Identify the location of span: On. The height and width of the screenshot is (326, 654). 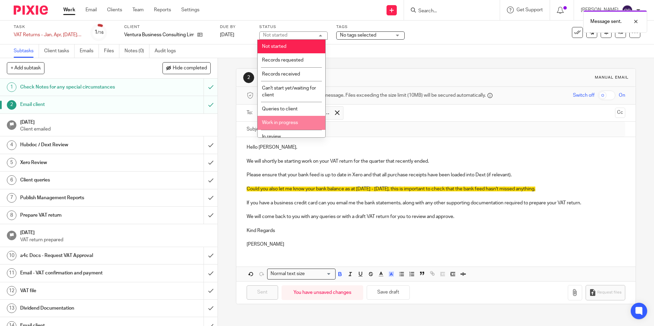
(622, 95).